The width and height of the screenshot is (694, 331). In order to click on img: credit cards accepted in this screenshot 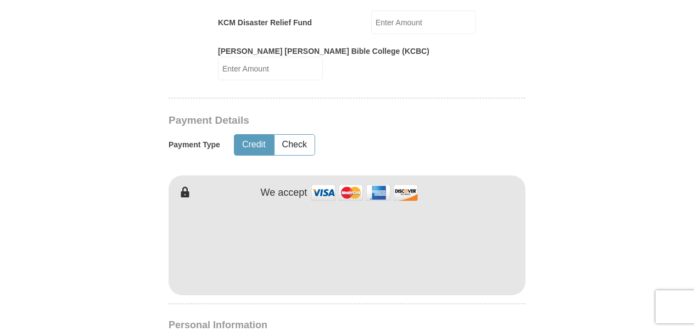, I will do `click(365, 192)`.